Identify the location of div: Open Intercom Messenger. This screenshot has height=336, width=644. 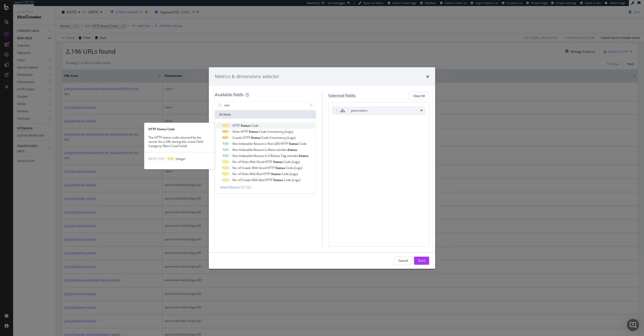
(633, 325).